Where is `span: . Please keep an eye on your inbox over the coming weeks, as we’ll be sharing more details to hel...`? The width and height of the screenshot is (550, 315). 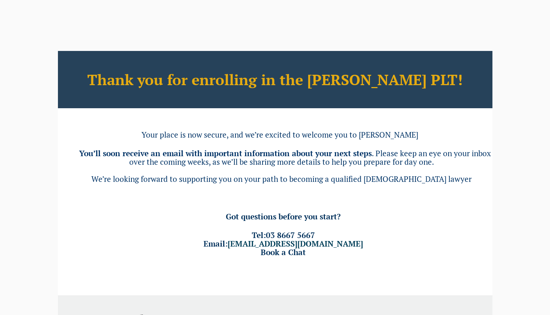
span: . Please keep an eye on your inbox over the coming weeks, as we’ll be sharing more details to hel... is located at coordinates (310, 157).